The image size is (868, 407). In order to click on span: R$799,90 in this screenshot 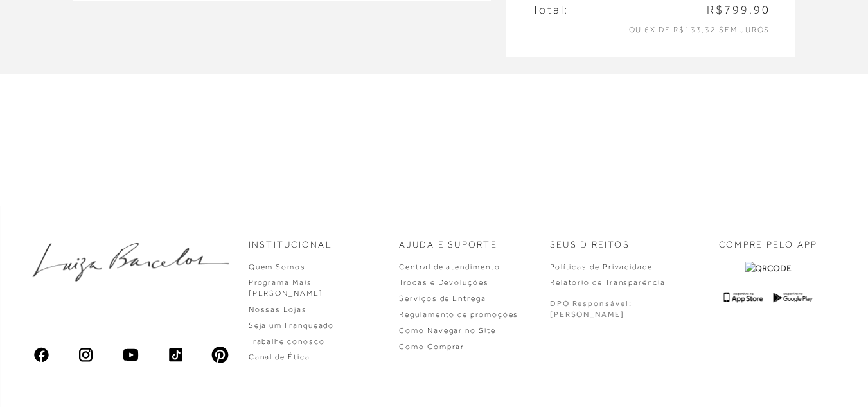, I will do `click(738, 10)`.